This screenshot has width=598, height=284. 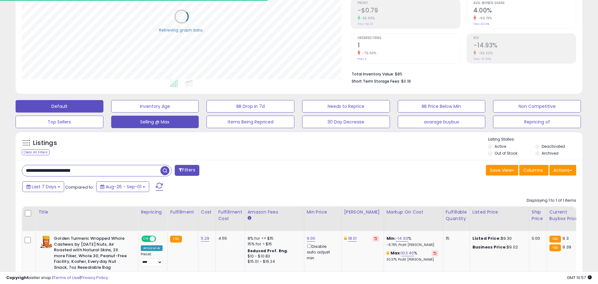 What do you see at coordinates (409, 3) in the screenshot?
I see `span: Profit` at bounding box center [409, 3].